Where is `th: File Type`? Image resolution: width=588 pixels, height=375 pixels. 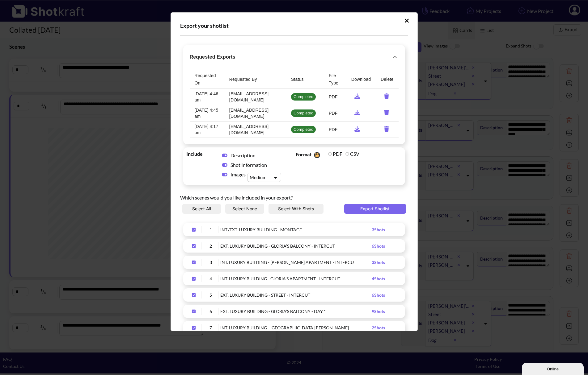 th: File Type is located at coordinates (335, 79).